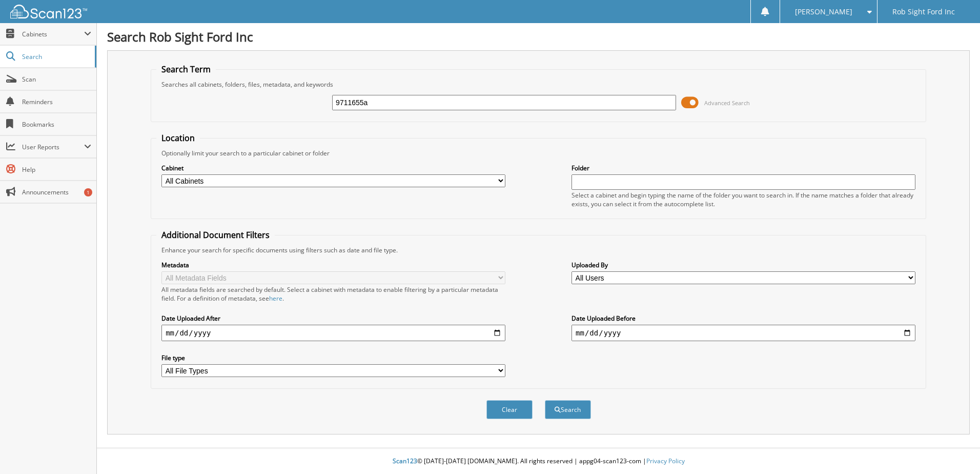  Describe the element at coordinates (186, 69) in the screenshot. I see `legend: Search Term` at that location.